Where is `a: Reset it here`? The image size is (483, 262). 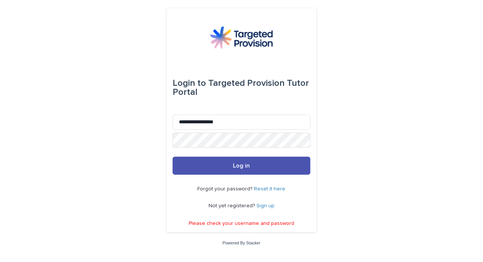 a: Reset it here is located at coordinates (270, 189).